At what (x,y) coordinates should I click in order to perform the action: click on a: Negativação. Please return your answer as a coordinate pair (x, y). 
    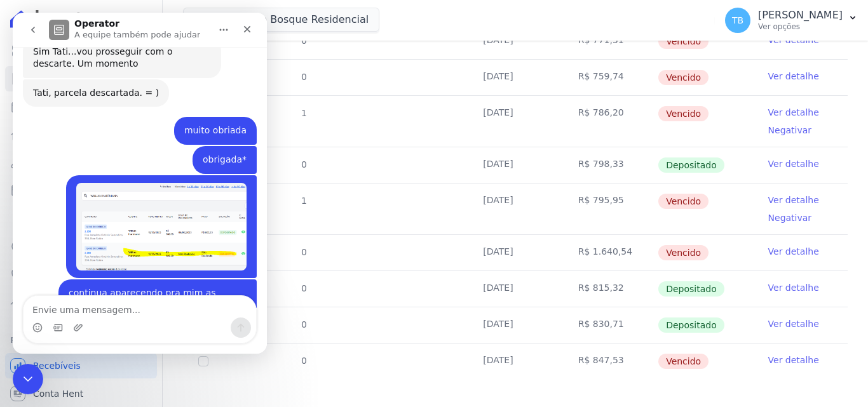
    Looking at the image, I should click on (81, 275).